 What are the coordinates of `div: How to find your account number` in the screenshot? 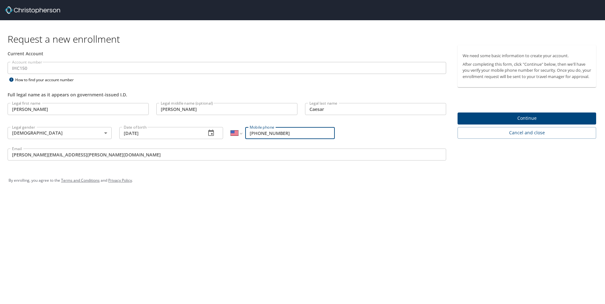 It's located at (47, 80).